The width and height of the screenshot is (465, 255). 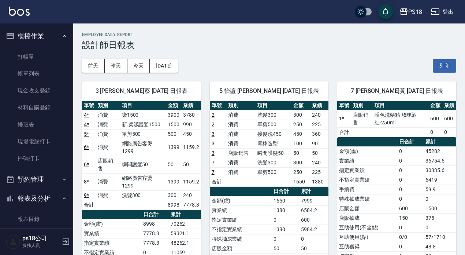 I want to click on td: 3780, so click(x=191, y=115).